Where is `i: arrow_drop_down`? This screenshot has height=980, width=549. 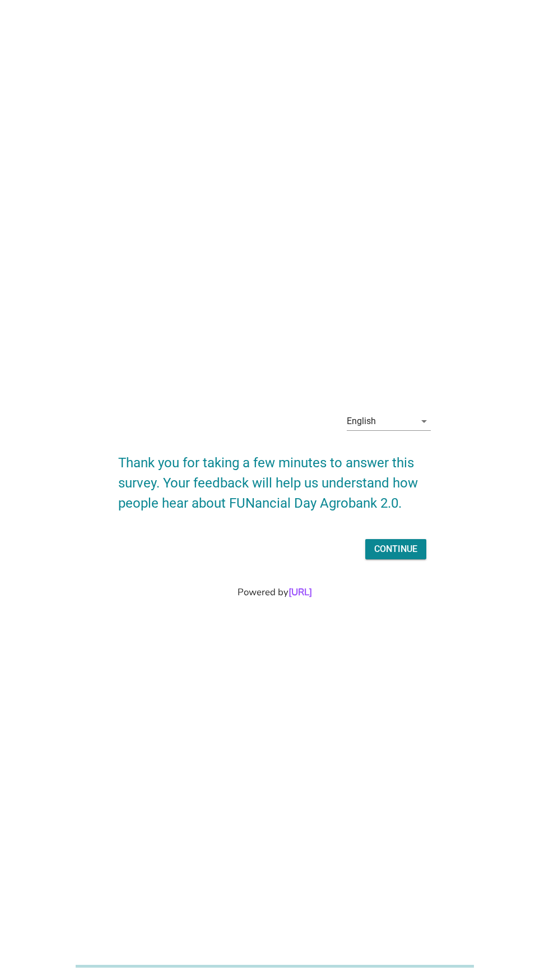
i: arrow_drop_down is located at coordinates (425, 421).